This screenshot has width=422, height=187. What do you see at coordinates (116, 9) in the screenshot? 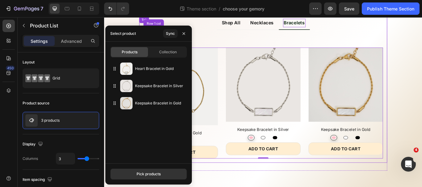
I see `div: Undo/Redo` at bounding box center [116, 9].